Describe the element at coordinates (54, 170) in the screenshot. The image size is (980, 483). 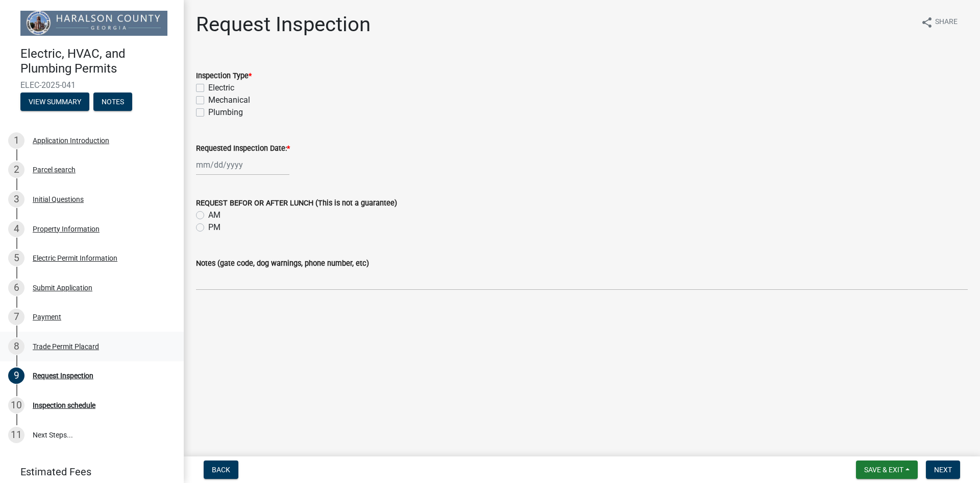
I see `div: Parcel search` at that location.